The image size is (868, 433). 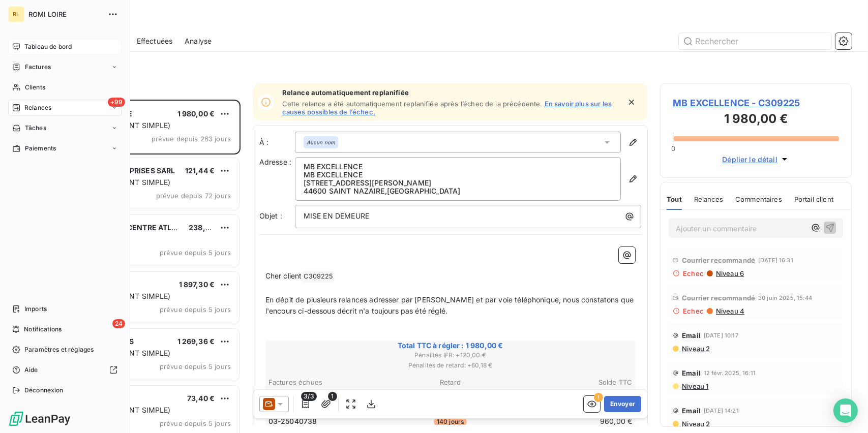 I want to click on span: C309225, so click(x=318, y=276).